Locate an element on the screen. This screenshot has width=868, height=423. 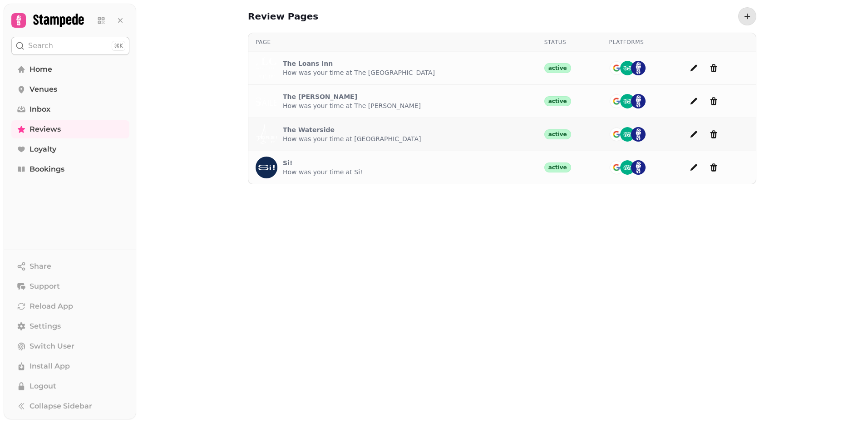
button: Switch User is located at coordinates (71, 346).